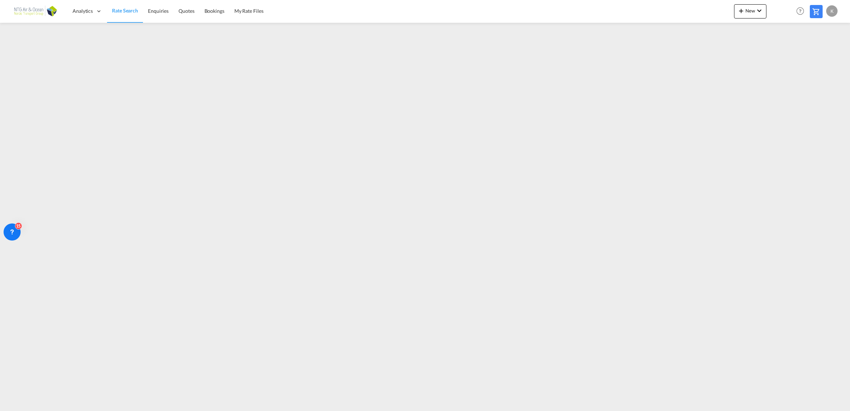 Image resolution: width=850 pixels, height=411 pixels. Describe the element at coordinates (750, 11) in the screenshot. I see `span: New` at that location.